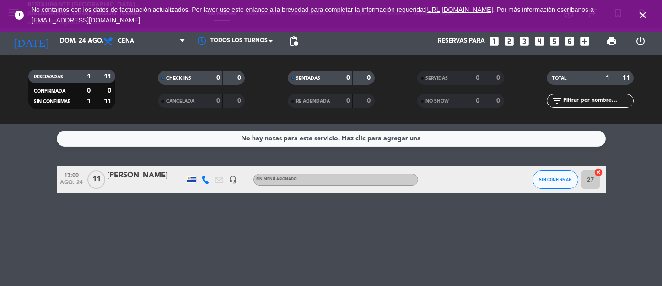 This screenshot has height=286, width=662. What do you see at coordinates (525, 41) in the screenshot?
I see `i: looks_3` at bounding box center [525, 41].